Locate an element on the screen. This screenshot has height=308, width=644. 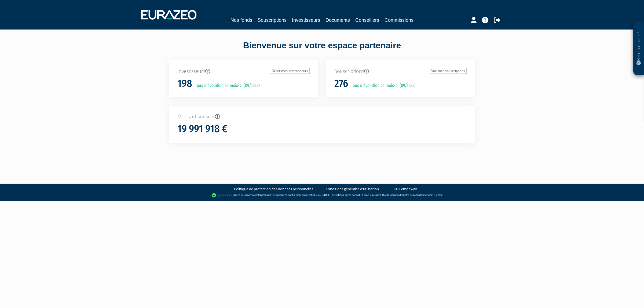
img: 1732889491-logotype_eurazeo_blanc_rvb.png is located at coordinates (169, 15).